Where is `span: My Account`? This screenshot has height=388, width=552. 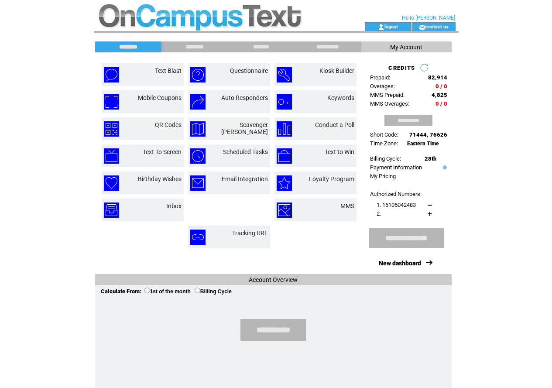
span: My Account is located at coordinates (406, 47).